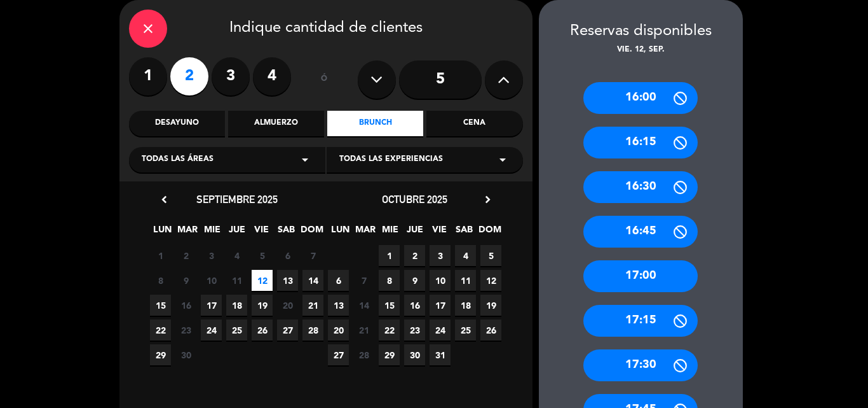  Describe the element at coordinates (231, 77) in the screenshot. I see `label: 3` at that location.